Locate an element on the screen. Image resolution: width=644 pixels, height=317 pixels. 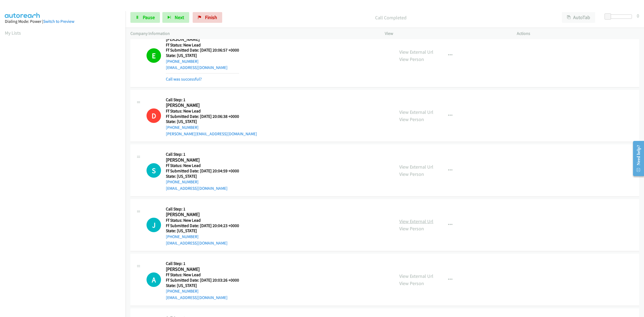
button: Next is located at coordinates (176, 17).